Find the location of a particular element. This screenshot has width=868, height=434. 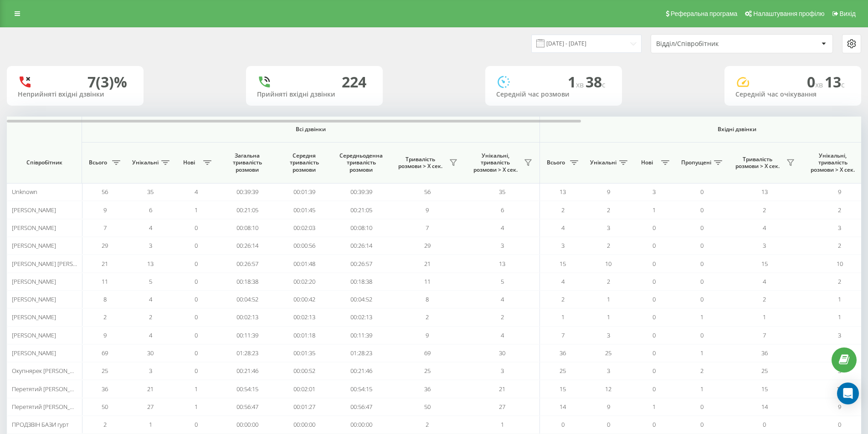

span: 21 is located at coordinates (105, 264).